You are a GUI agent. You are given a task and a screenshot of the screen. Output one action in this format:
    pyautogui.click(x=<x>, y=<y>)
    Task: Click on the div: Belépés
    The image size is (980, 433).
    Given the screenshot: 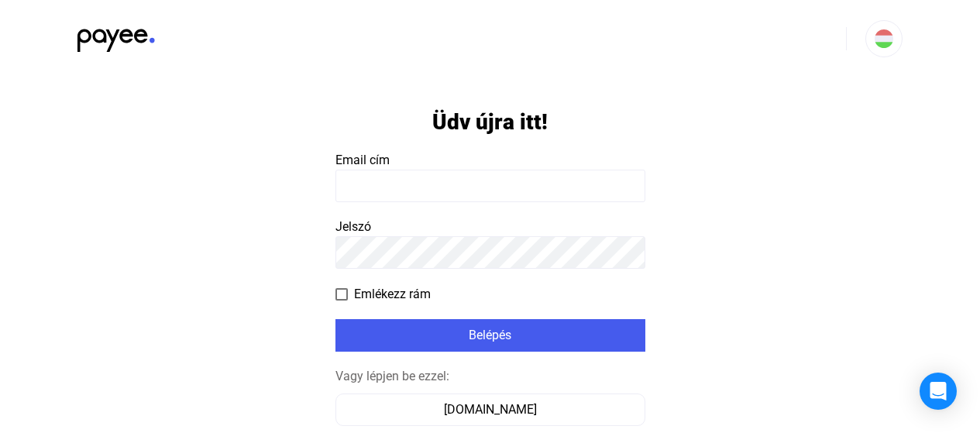 What is the action you would take?
    pyautogui.click(x=490, y=335)
    